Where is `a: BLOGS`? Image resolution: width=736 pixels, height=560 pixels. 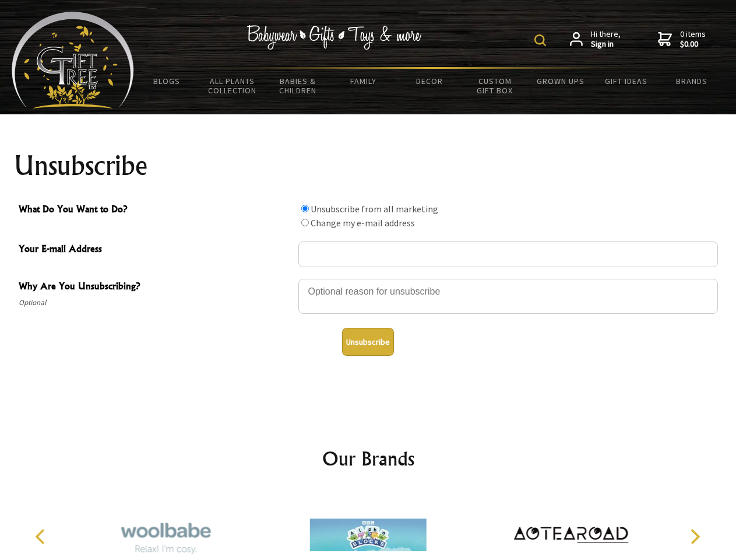
a: BLOGS is located at coordinates (167, 81).